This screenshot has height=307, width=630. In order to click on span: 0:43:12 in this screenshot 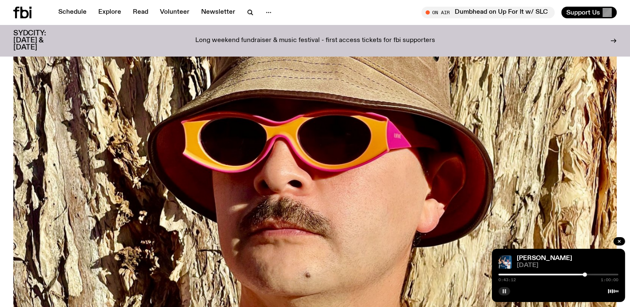, I will do `click(507, 280)`.